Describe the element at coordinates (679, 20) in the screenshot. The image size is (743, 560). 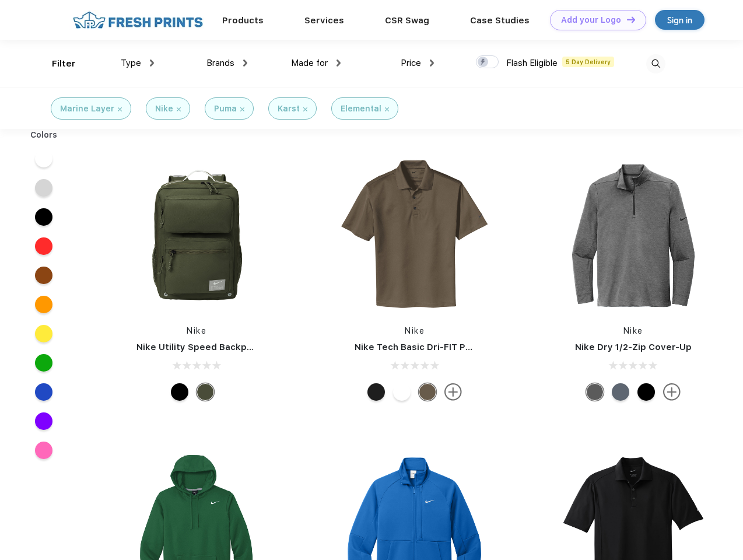
I see `div: Sign in` at that location.